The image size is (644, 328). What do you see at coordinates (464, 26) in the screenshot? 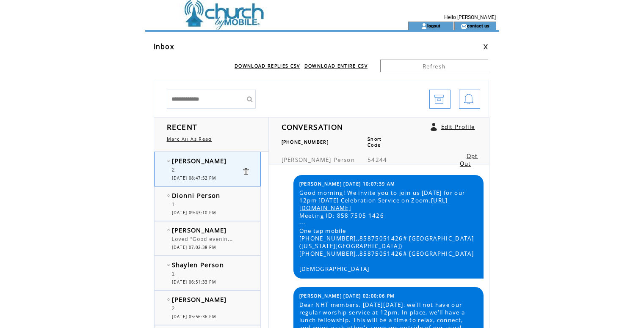
I see `img: contact_us_icon.gif` at bounding box center [464, 26].